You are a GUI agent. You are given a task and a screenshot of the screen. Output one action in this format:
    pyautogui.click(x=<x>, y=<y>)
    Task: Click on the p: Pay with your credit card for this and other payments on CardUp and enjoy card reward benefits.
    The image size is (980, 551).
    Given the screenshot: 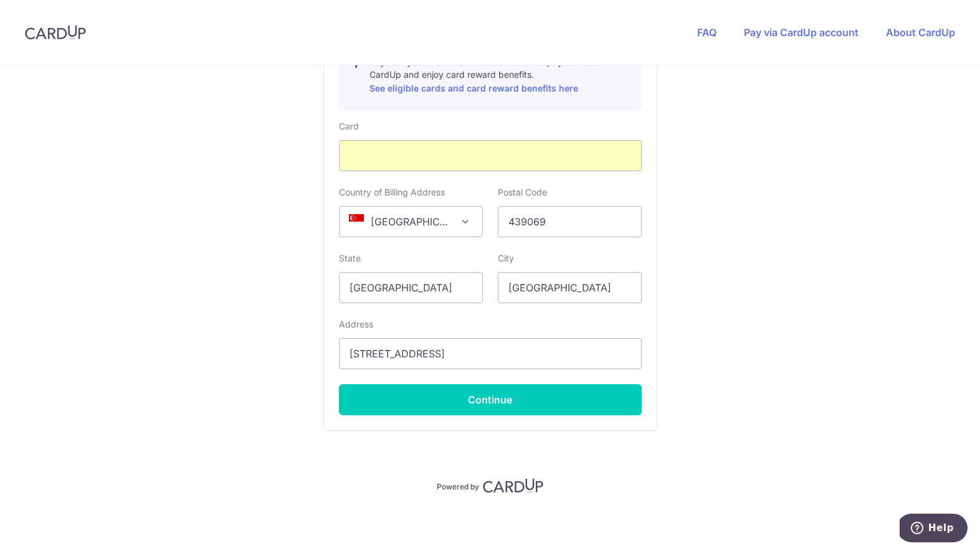 What is the action you would take?
    pyautogui.click(x=500, y=76)
    